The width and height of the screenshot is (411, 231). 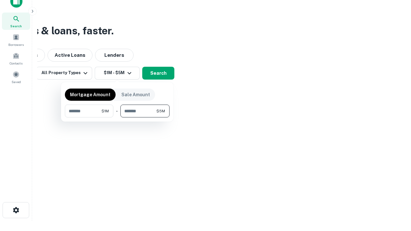 I want to click on div: Chat Widget, so click(x=395, y=195).